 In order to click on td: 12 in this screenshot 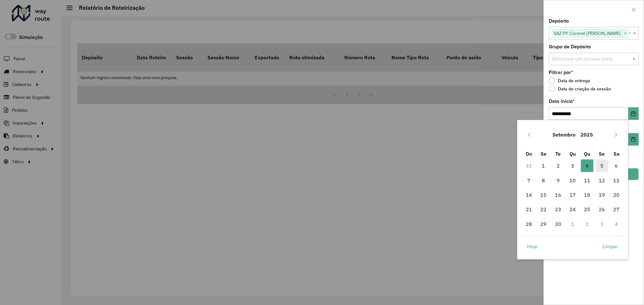, I will do `click(602, 180)`.